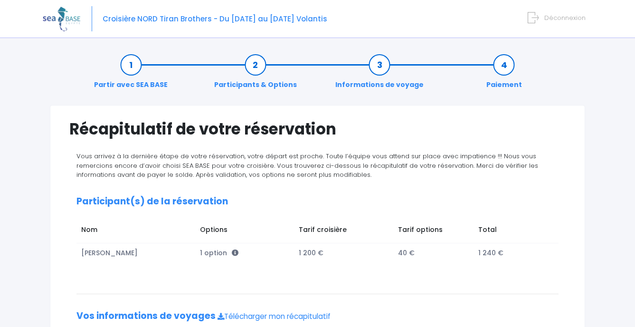 The width and height of the screenshot is (635, 327). What do you see at coordinates (343, 231) in the screenshot?
I see `td: Tarif croisière` at bounding box center [343, 231].